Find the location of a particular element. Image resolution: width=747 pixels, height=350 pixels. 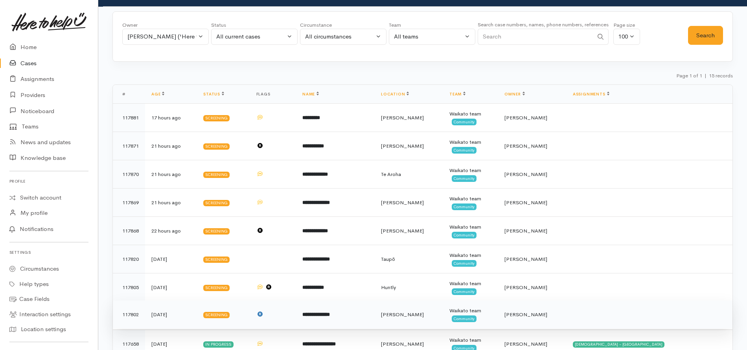

input: Search is located at coordinates (535, 37).